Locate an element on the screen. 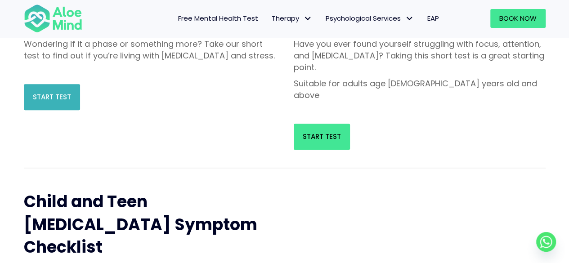 The height and width of the screenshot is (263, 569). span: Therapy is located at coordinates (292, 18).